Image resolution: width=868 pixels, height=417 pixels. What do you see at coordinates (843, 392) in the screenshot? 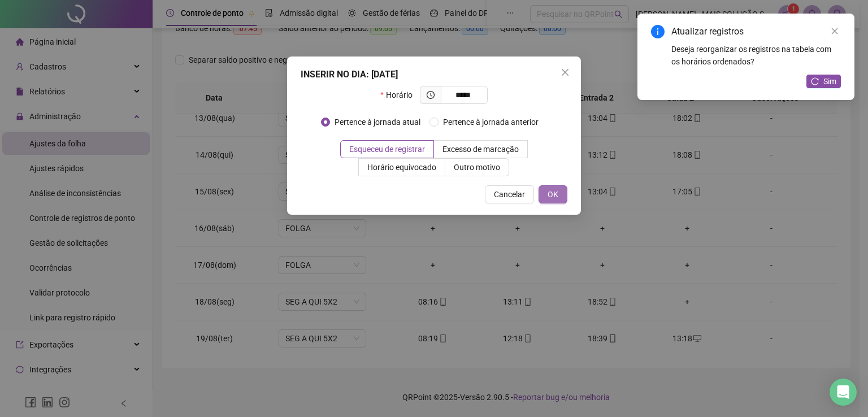
I see `div: Open Intercom Messenger` at bounding box center [843, 392].